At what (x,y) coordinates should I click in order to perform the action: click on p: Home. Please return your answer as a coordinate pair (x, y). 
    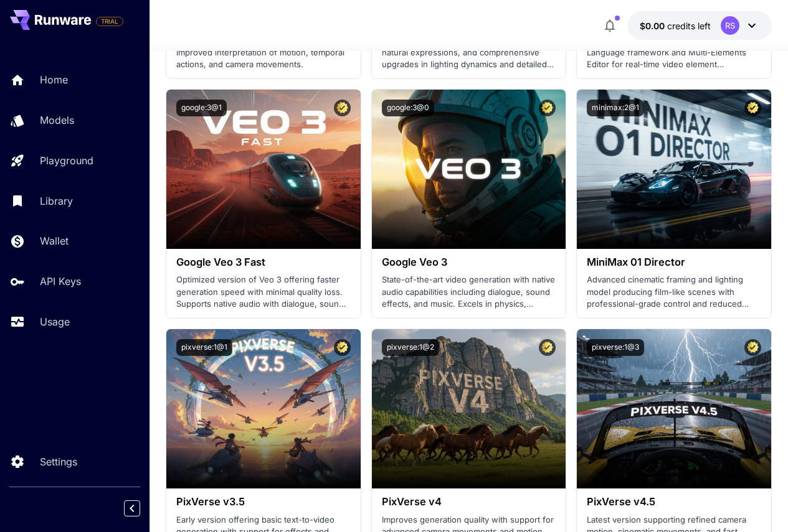
    Looking at the image, I should click on (53, 80).